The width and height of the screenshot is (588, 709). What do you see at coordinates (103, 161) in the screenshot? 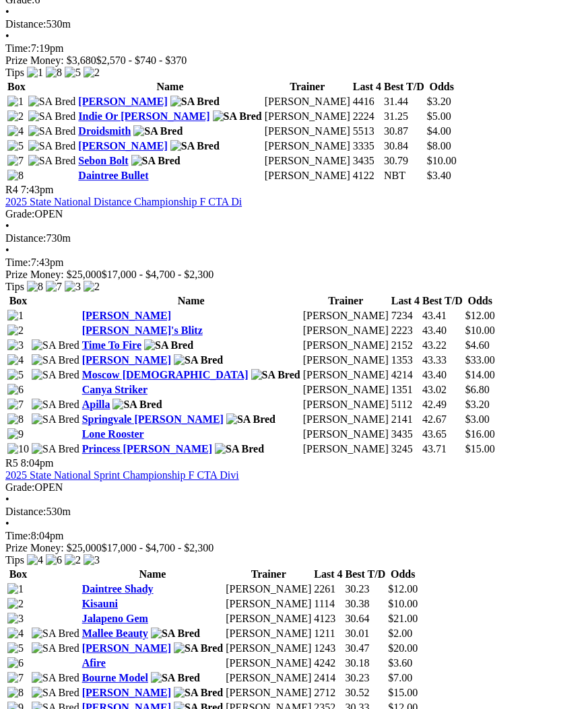
I see `a: Sebon Bolt` at bounding box center [103, 161].